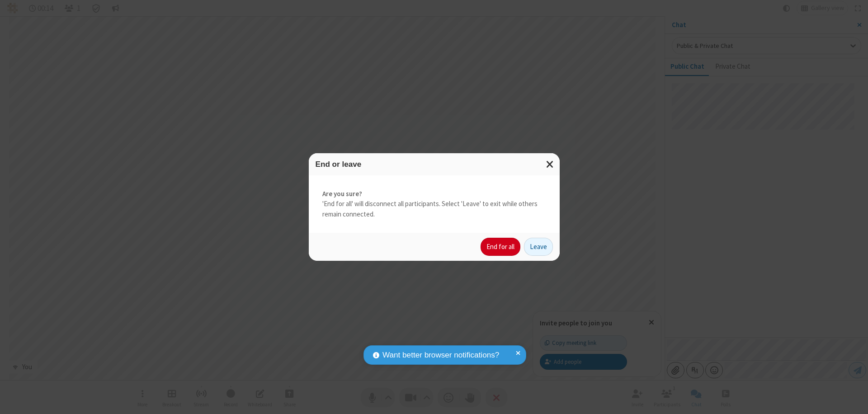  What do you see at coordinates (538, 247) in the screenshot?
I see `button: Leave` at bounding box center [538, 247].